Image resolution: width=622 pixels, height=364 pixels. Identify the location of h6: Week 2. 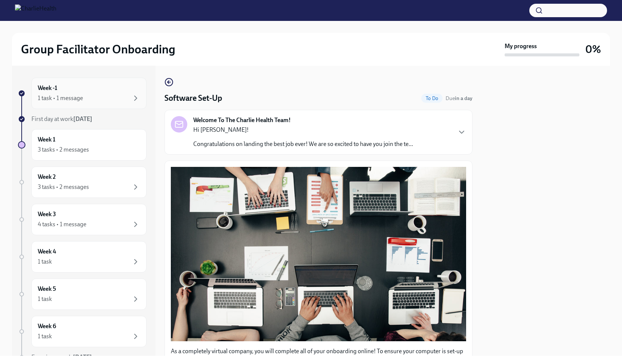
(47, 177).